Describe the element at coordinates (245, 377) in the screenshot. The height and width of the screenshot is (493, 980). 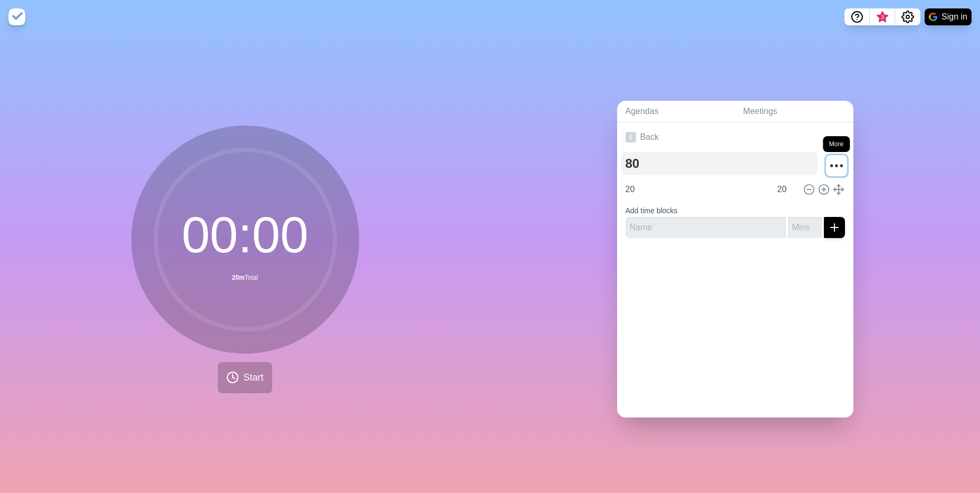
I see `button: Start` at that location.